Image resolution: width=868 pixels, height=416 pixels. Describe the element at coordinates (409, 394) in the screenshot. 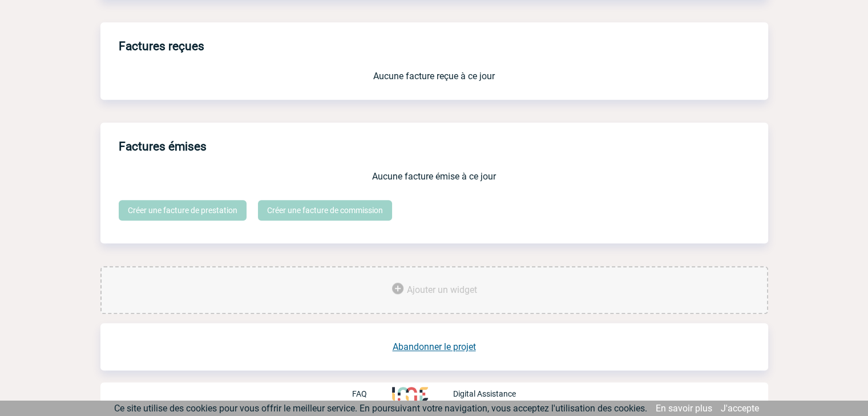

I see `img: http://www.idealmeetingsevents.fr/` at that location.